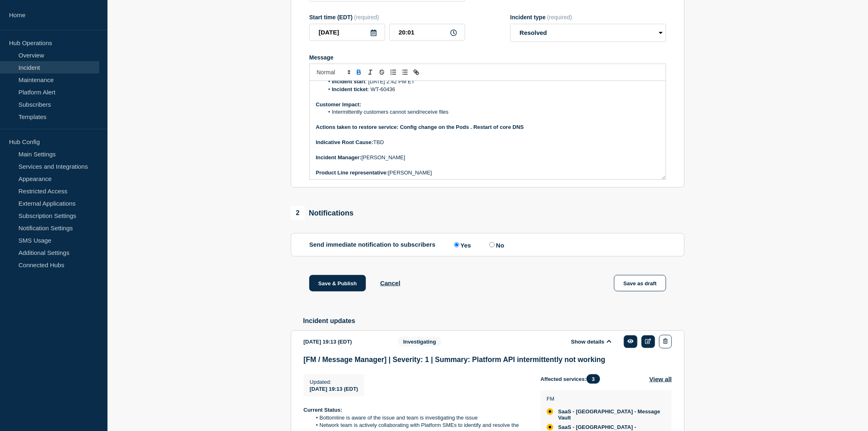  What do you see at coordinates (345, 142) in the screenshot?
I see `strong: Indicative Root Cause:` at bounding box center [345, 142].